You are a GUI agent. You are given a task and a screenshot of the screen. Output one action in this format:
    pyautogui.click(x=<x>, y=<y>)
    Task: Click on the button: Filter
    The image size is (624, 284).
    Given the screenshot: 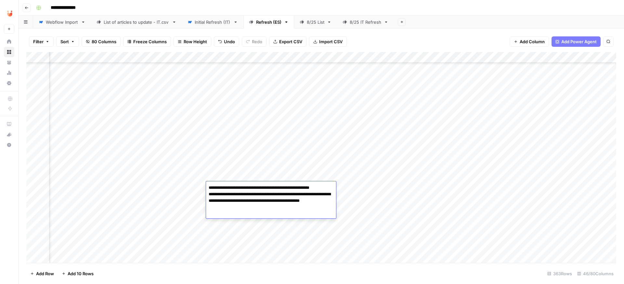 What is the action you would take?
    pyautogui.click(x=41, y=42)
    